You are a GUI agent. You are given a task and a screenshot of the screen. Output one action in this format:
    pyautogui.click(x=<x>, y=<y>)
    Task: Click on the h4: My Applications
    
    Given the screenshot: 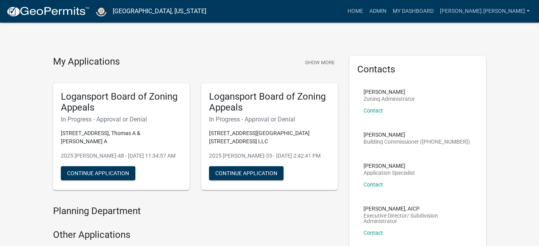 What is the action you would take?
    pyautogui.click(x=86, y=62)
    